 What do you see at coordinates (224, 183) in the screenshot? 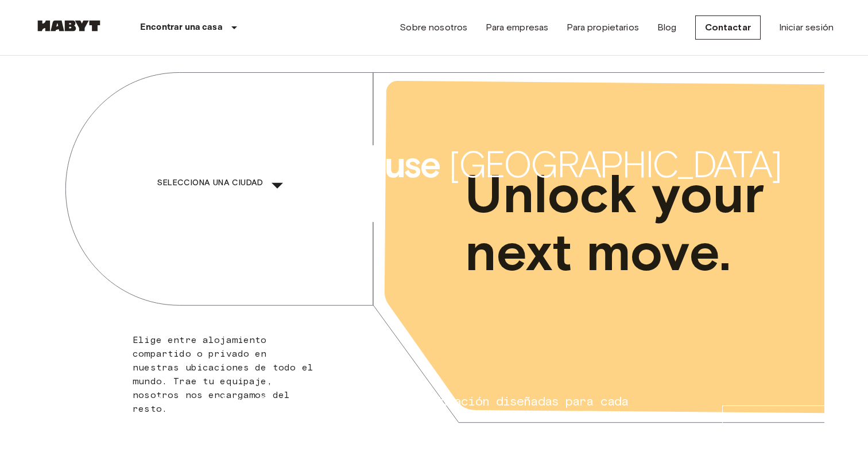
I see `button: Selecciona una ciudad` at bounding box center [224, 183].